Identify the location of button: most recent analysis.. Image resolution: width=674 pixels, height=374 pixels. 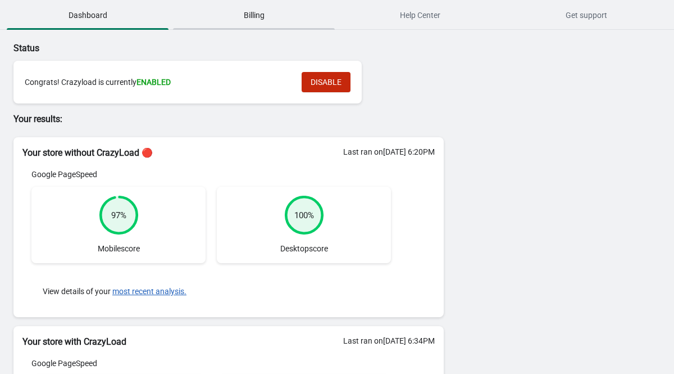
(149, 291).